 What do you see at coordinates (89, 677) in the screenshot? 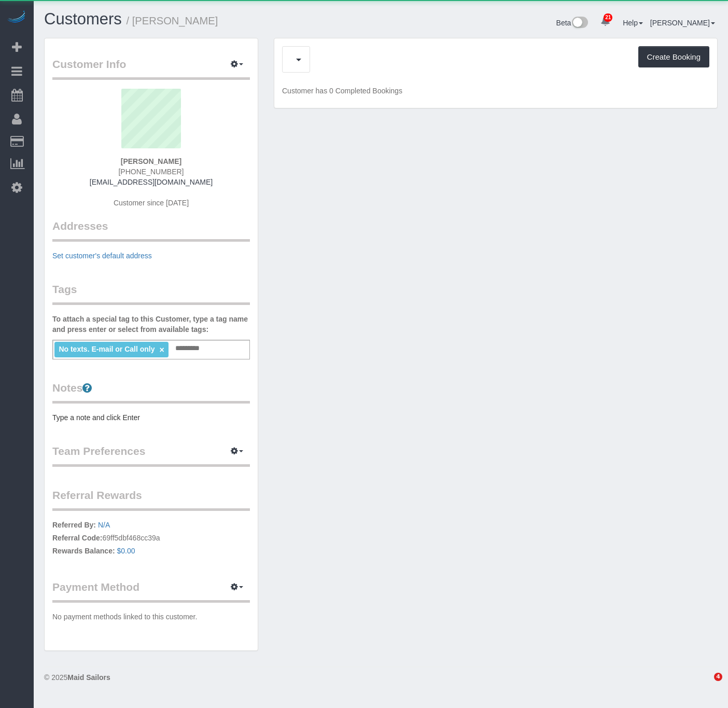
I see `strong: Maid Sailors` at bounding box center [89, 677].